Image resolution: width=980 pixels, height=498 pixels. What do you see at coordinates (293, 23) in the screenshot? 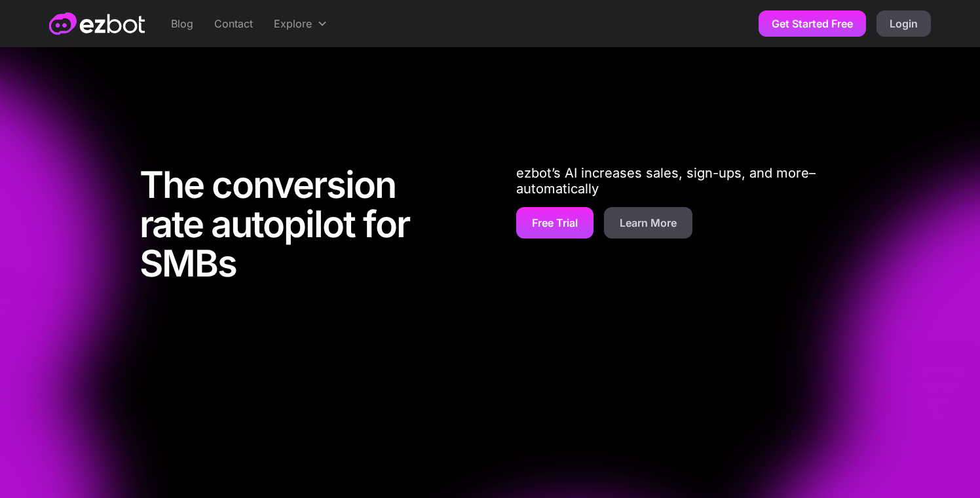
I see `div: Explore` at bounding box center [293, 23].